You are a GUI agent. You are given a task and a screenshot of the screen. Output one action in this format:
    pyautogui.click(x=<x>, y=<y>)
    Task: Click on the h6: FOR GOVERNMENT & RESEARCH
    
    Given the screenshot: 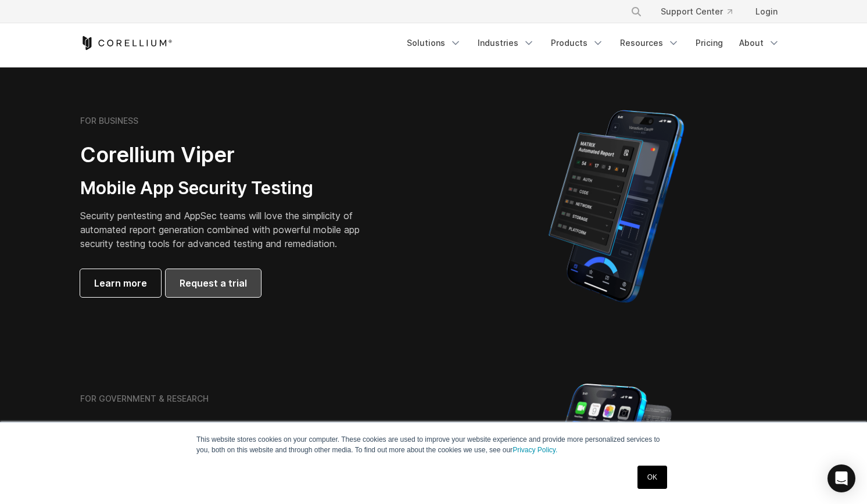 What is the action you would take?
    pyautogui.click(x=144, y=399)
    